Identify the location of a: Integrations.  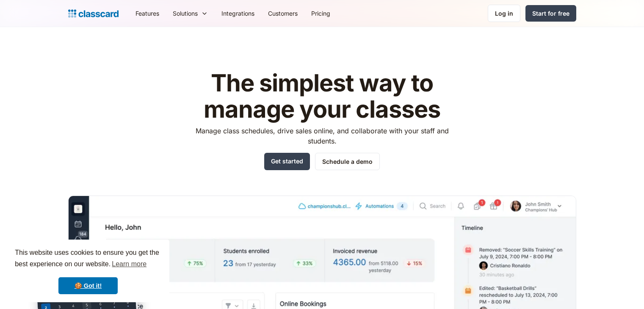
(238, 13).